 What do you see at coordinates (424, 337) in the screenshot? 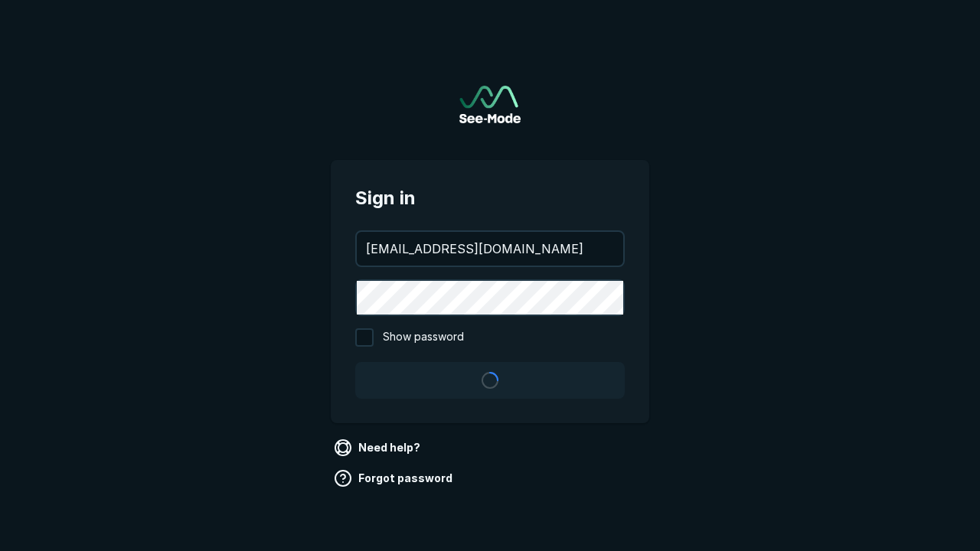
I see `span: Show password` at bounding box center [424, 337].